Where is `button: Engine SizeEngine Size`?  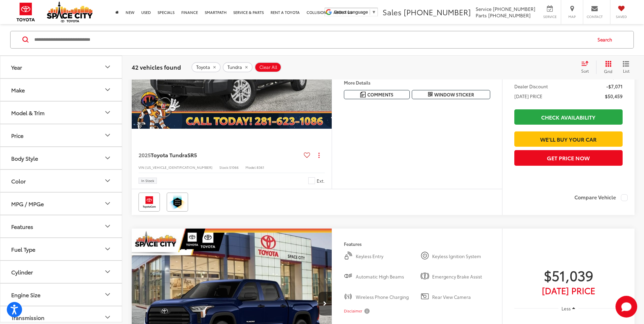 button: Engine SizeEngine Size is located at coordinates (61, 294).